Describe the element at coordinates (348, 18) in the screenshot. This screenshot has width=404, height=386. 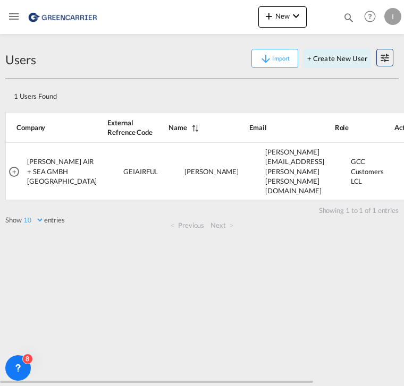
I see `md-icon: icon-magnify` at that location.